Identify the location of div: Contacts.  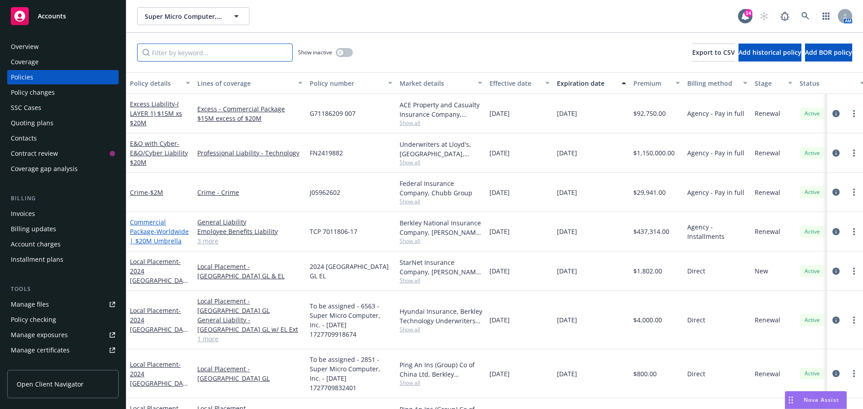
(24, 138).